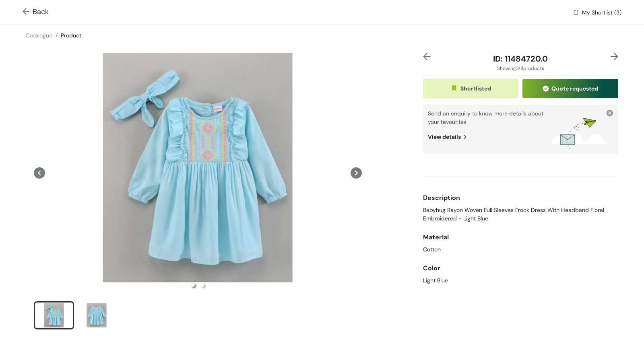 This screenshot has width=644, height=358. I want to click on span: Back, so click(35, 12).